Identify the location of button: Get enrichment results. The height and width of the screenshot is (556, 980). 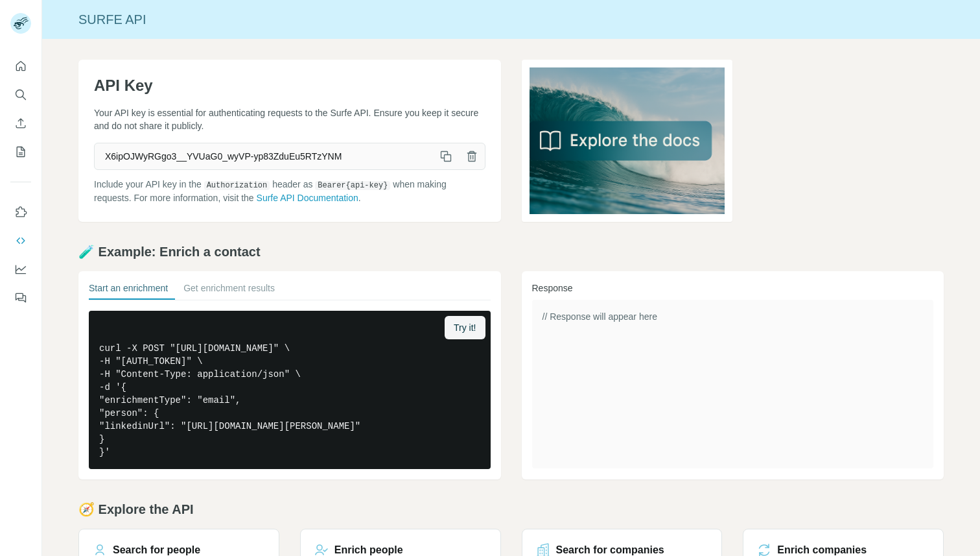
(229, 290).